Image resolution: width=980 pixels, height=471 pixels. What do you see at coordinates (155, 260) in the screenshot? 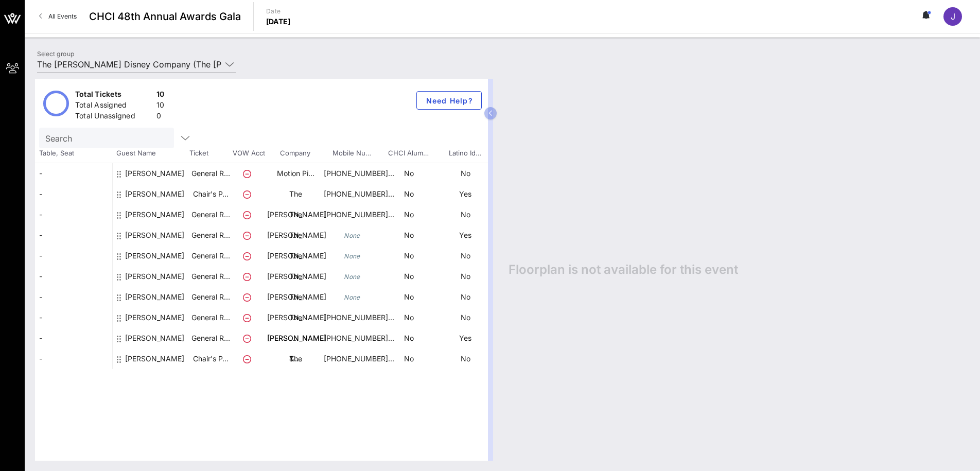
I see `div: Jose Gonzalez` at bounding box center [155, 260].